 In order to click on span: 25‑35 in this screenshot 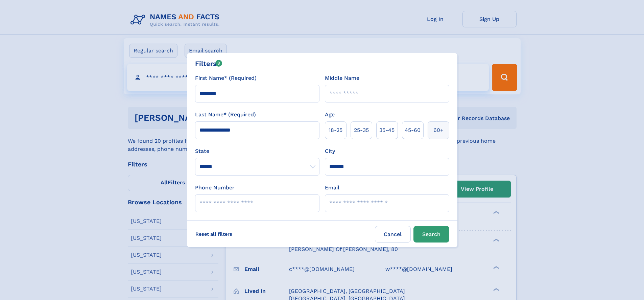, I will do `click(362, 130)`.